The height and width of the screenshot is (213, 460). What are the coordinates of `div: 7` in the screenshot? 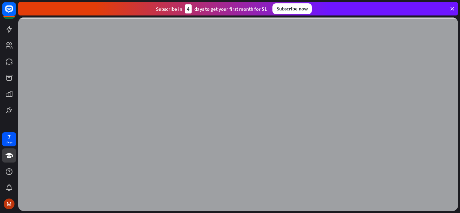 It's located at (9, 137).